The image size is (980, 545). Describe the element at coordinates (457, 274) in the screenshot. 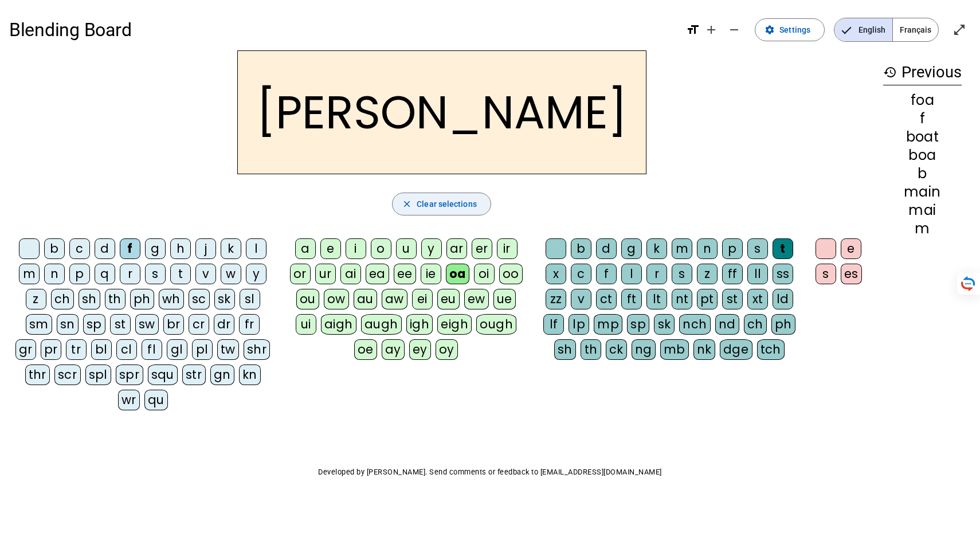

I see `div: oa` at that location.